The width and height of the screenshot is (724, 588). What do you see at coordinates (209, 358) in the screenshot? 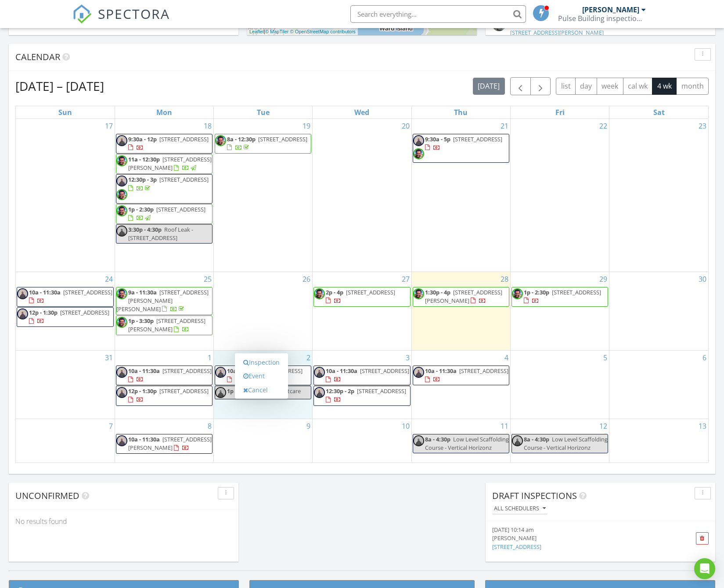
I see `a: Go to September 1, 2025` at bounding box center [209, 358].